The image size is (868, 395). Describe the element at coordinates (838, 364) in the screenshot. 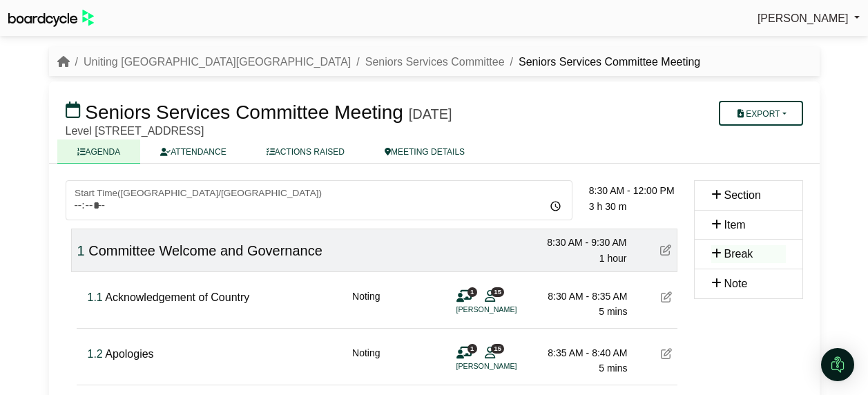

I see `div: Open Intercom Messenger` at that location.